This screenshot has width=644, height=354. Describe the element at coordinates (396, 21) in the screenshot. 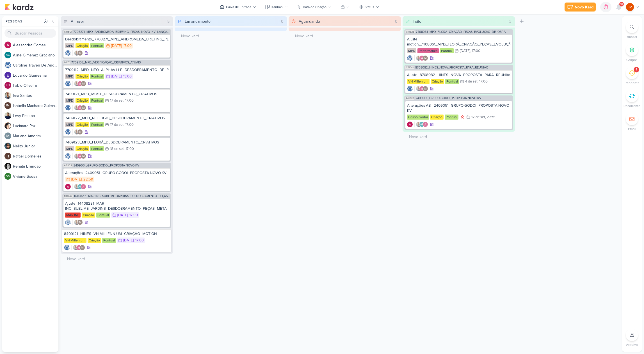

I see `div: 0` at that location.